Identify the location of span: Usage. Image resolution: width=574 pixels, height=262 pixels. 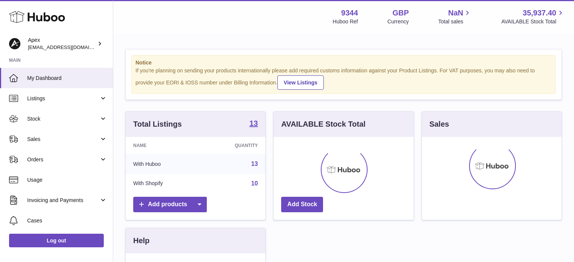
(67, 180).